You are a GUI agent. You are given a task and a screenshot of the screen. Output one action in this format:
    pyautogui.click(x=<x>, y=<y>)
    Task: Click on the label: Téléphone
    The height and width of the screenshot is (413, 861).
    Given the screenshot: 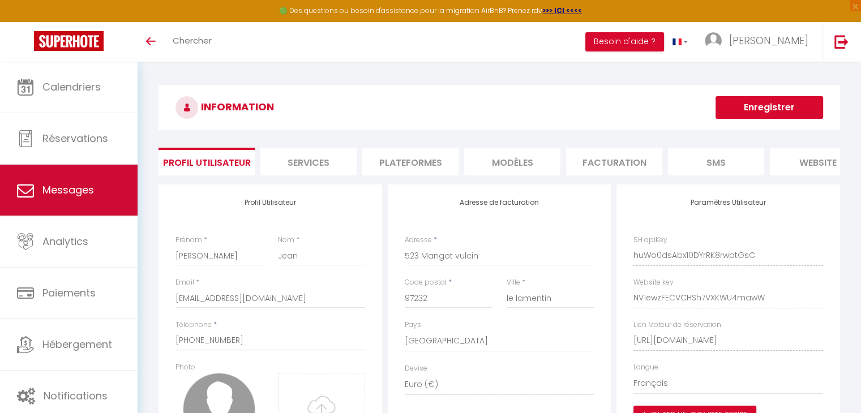 What is the action you would take?
    pyautogui.click(x=194, y=325)
    